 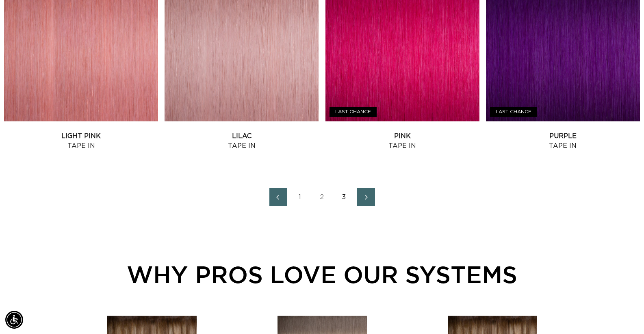 What do you see at coordinates (80, 141) in the screenshot?
I see `a: Light Pink Tape In` at bounding box center [80, 141].